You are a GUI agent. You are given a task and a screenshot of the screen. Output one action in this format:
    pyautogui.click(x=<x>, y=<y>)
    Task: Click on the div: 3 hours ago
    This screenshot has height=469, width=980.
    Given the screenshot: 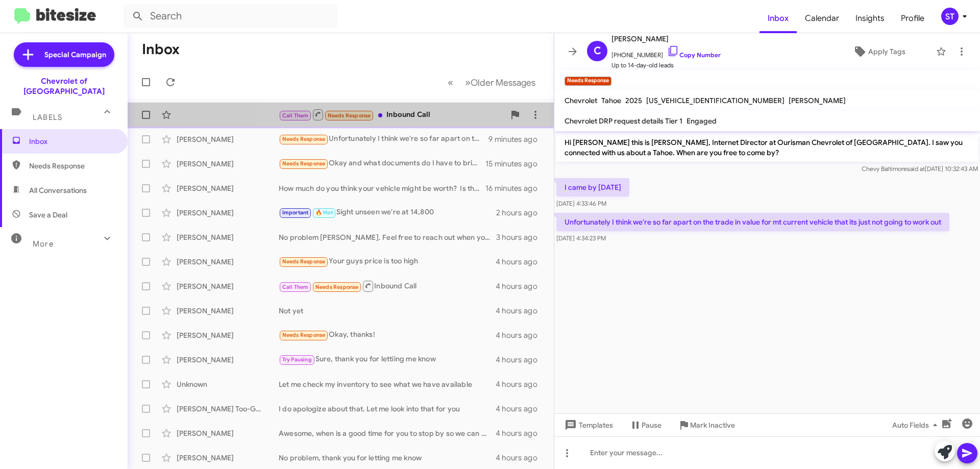 What is the action you would take?
    pyautogui.click(x=520, y=238)
    